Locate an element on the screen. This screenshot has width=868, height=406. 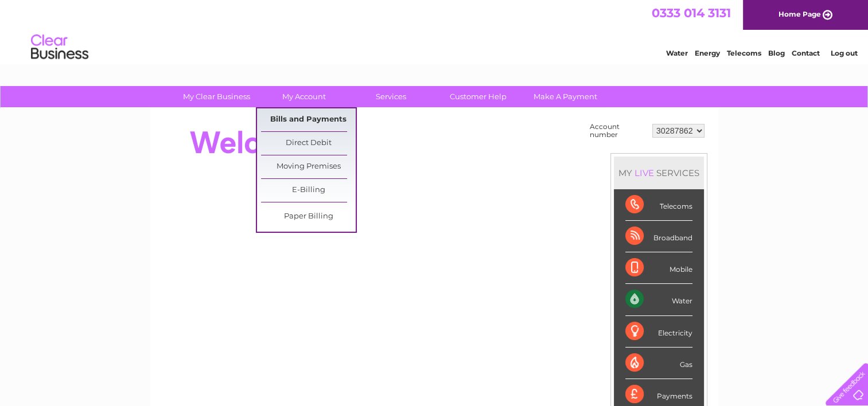
img: logo.png is located at coordinates (60, 47).